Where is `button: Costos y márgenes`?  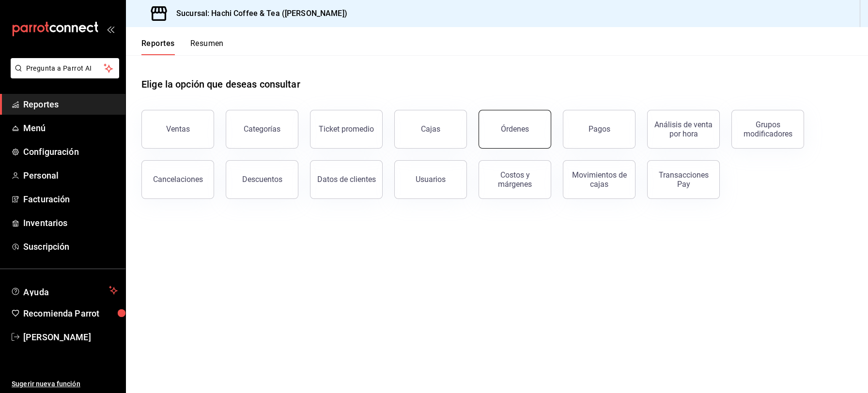 button: Costos y márgenes is located at coordinates (515, 180).